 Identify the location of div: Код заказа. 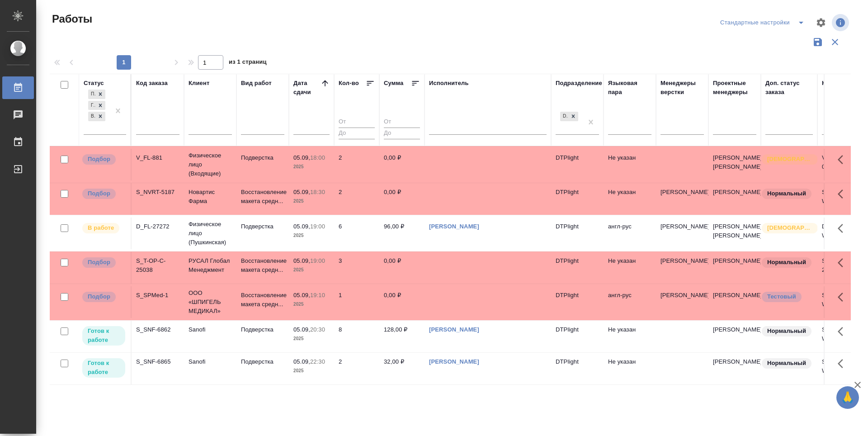
(152, 83).